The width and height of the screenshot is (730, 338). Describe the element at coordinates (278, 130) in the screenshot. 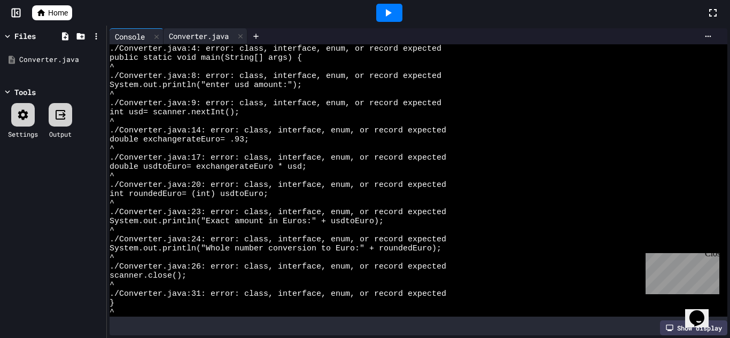

I see `span: ./Converter.java:14: error: class, interface, enum, or record expected` at that location.